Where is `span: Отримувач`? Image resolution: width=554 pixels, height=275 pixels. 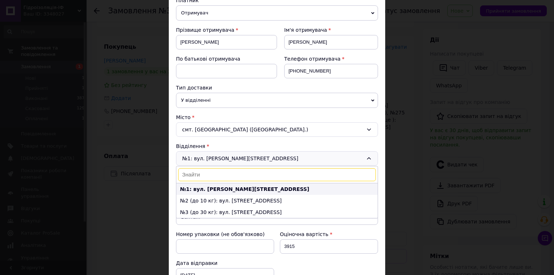 span: Отримувач is located at coordinates (277, 13).